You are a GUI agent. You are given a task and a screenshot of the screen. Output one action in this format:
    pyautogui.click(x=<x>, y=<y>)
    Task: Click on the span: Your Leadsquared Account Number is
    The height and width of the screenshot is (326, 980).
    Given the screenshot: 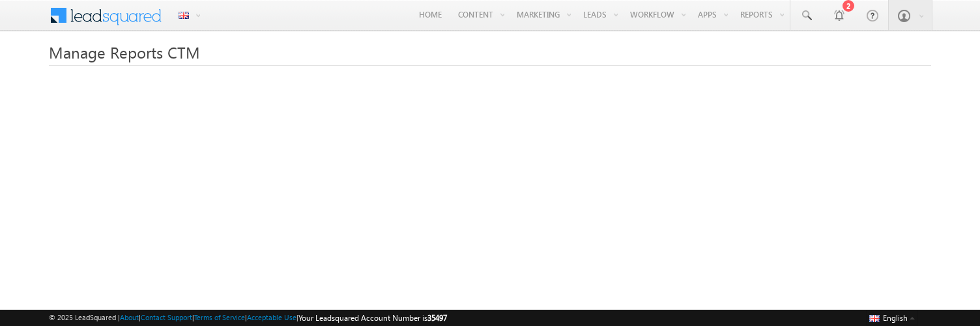 What is the action you would take?
    pyautogui.click(x=372, y=318)
    